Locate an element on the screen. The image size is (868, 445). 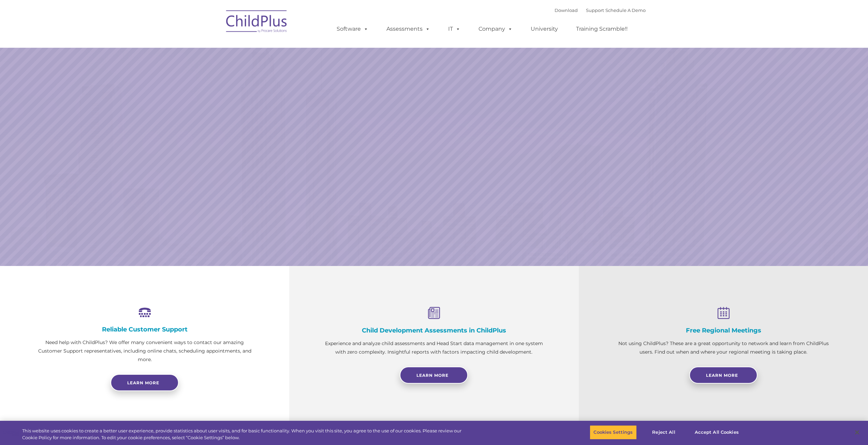
a: Learn more is located at coordinates (144, 383).